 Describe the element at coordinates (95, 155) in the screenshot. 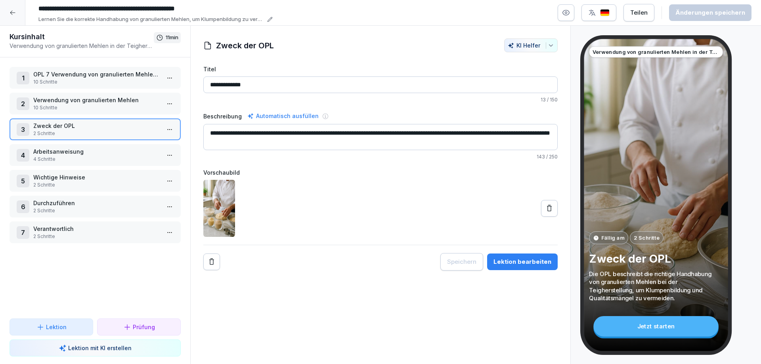

I see `div: 4Arbeitsanweisung4 Schritte` at that location.